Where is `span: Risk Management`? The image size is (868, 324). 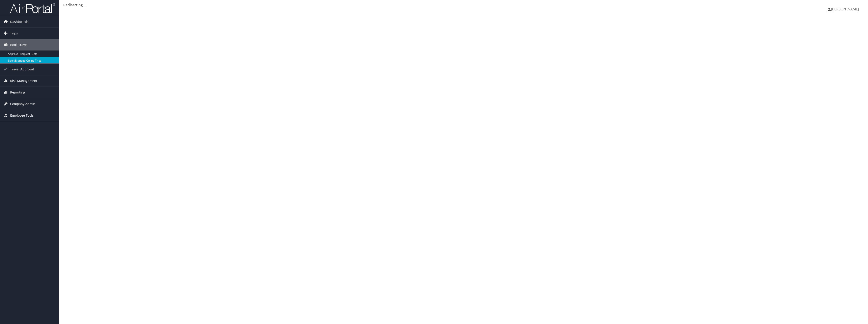 span: Risk Management is located at coordinates (23, 81).